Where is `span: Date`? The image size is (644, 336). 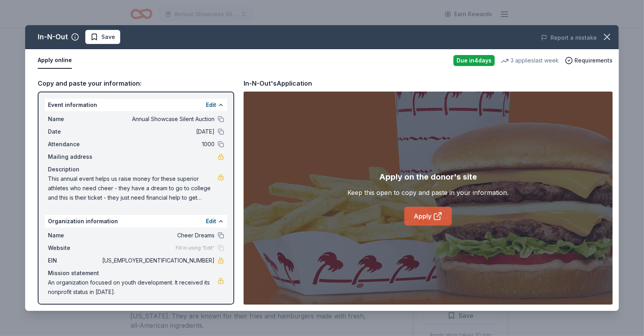
span: Date is located at coordinates (74, 132).